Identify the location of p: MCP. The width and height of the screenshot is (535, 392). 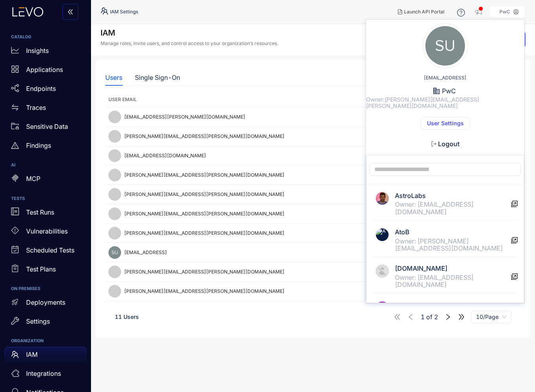
(33, 178).